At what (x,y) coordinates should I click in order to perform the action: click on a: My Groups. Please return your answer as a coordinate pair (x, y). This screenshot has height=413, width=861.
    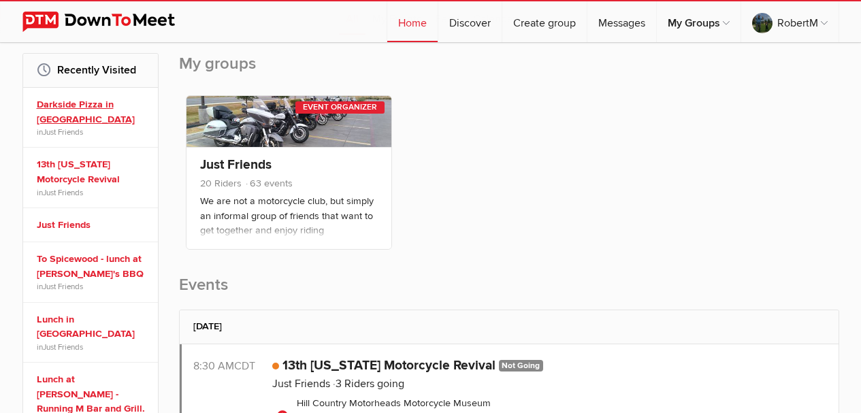
    Looking at the image, I should click on (698, 22).